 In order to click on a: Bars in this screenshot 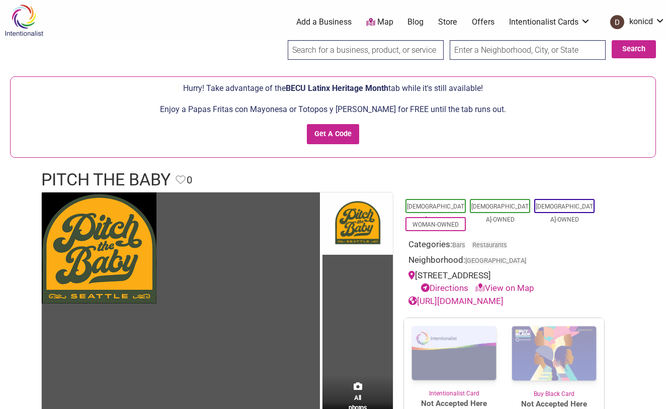, I will do `click(459, 245)`.